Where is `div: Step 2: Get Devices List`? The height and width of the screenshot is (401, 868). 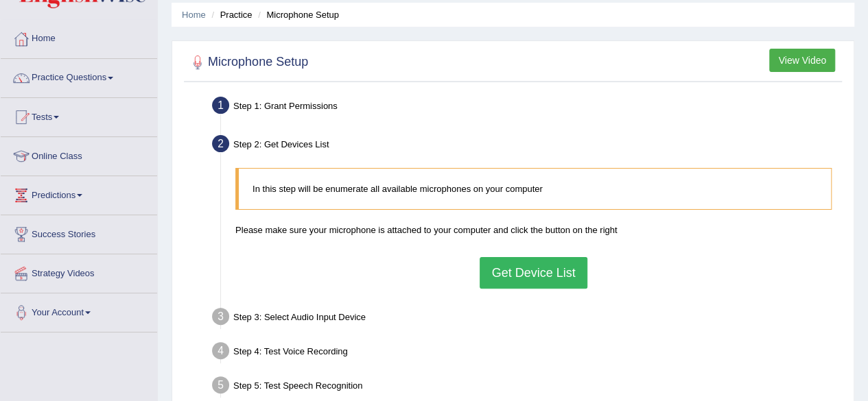
div: Step 2: Get Devices List is located at coordinates (527, 146).